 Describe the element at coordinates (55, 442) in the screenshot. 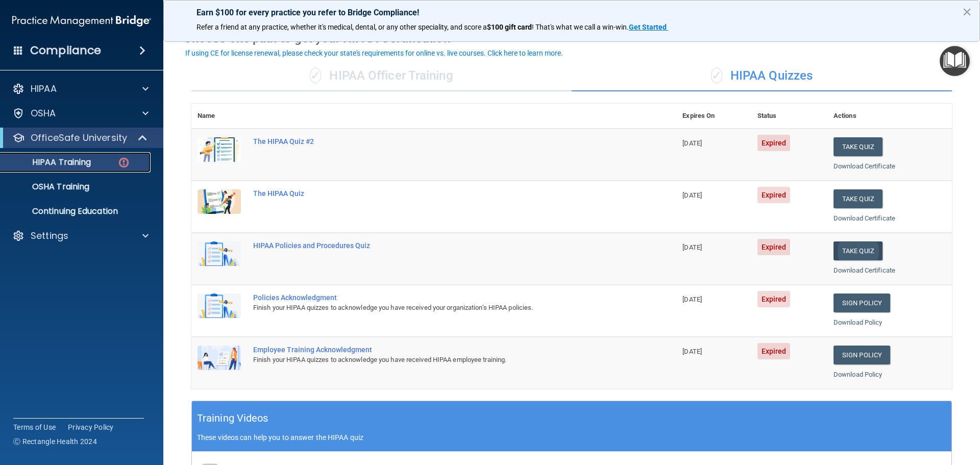

I see `span: Ⓒ Rectangle Health 2024` at that location.